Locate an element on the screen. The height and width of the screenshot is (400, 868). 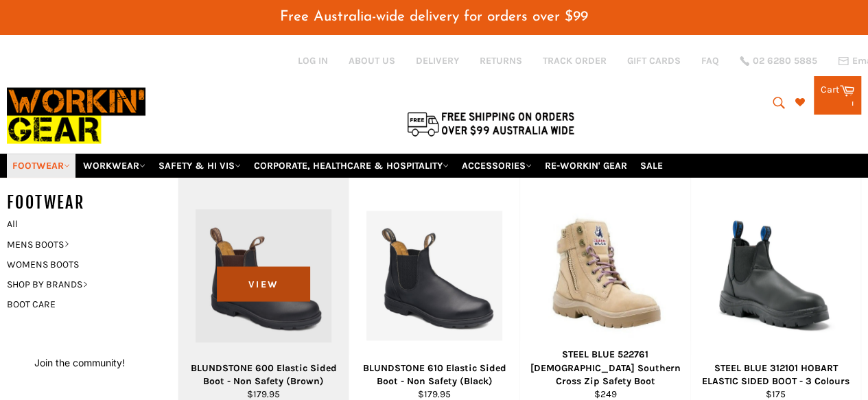
span: 1 is located at coordinates (852, 102).